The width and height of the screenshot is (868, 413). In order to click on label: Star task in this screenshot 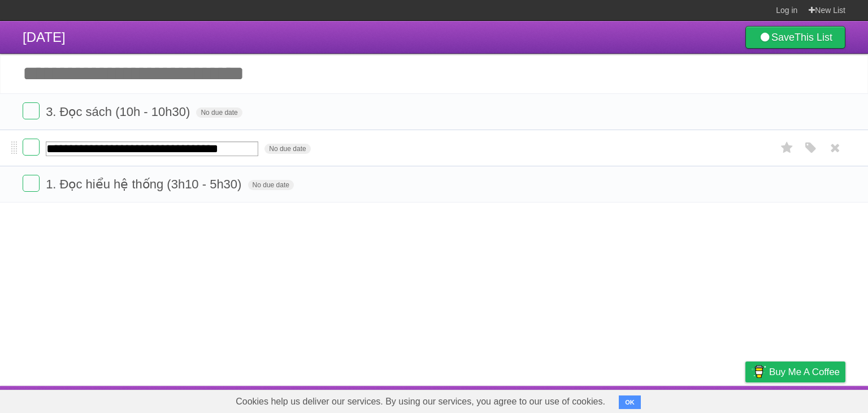, I will do `click(787, 147)`.